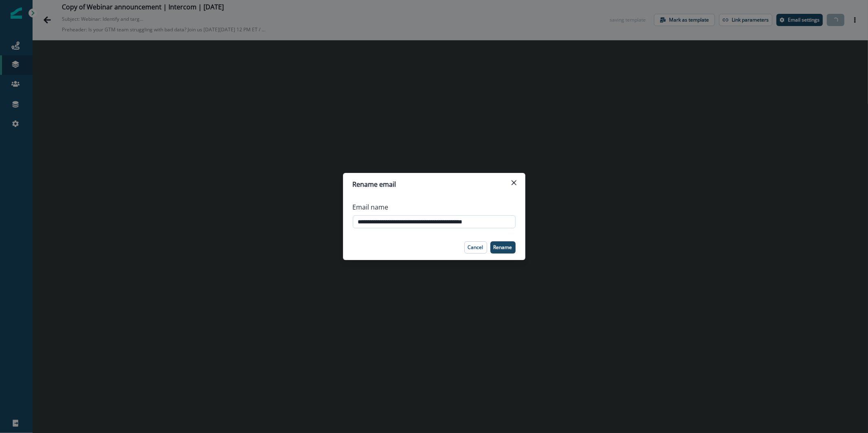 The image size is (868, 433). Describe the element at coordinates (503, 247) in the screenshot. I see `p: Rename` at that location.